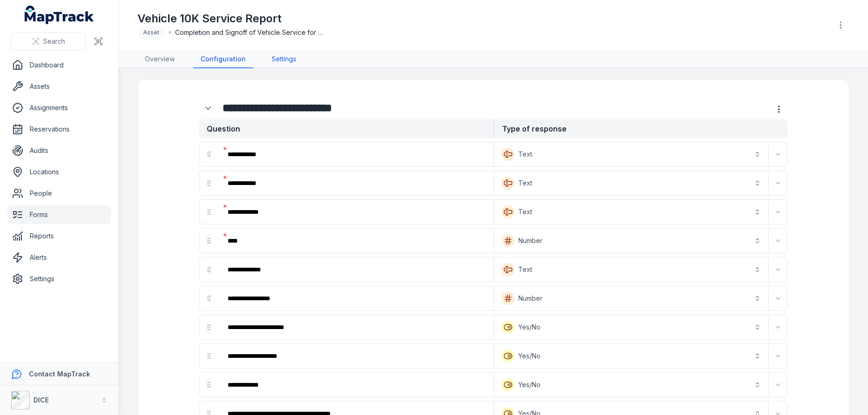 This screenshot has width=868, height=415. What do you see at coordinates (223, 60) in the screenshot?
I see `a: Configuration` at bounding box center [223, 60].